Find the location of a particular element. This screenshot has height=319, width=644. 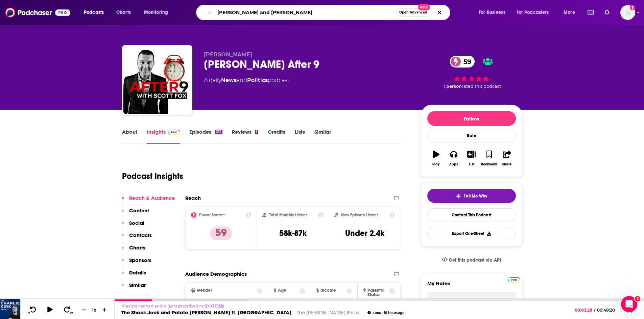

h3: 58k-87k is located at coordinates (293, 233).